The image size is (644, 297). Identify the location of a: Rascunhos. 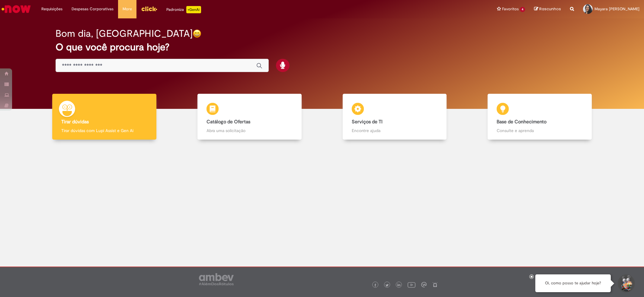
(547, 9).